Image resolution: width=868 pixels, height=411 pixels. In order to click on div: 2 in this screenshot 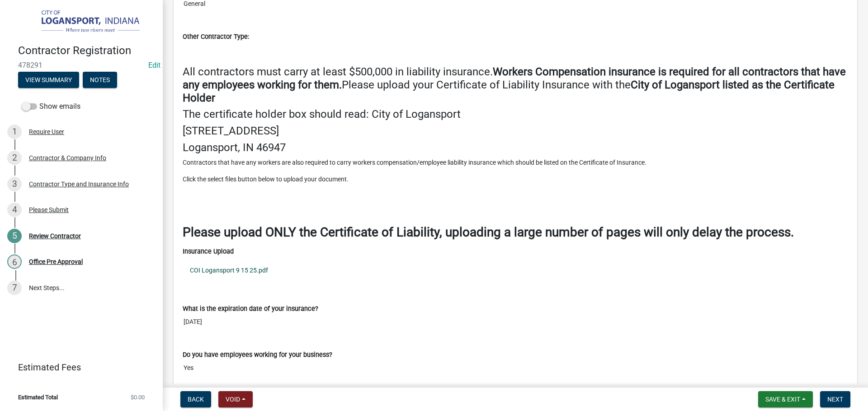, I will do `click(14, 158)`.